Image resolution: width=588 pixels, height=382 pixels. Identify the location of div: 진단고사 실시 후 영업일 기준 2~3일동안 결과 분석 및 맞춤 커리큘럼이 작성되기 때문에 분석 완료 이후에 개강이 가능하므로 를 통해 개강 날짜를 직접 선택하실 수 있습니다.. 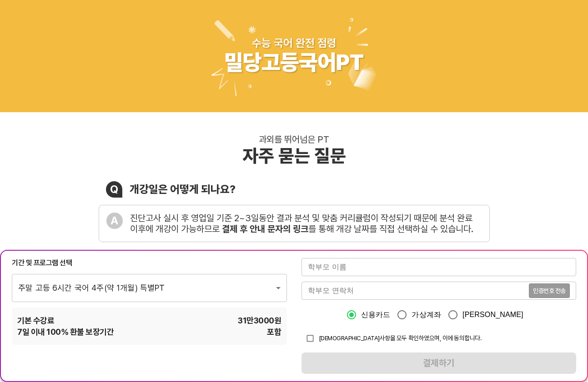
(306, 224).